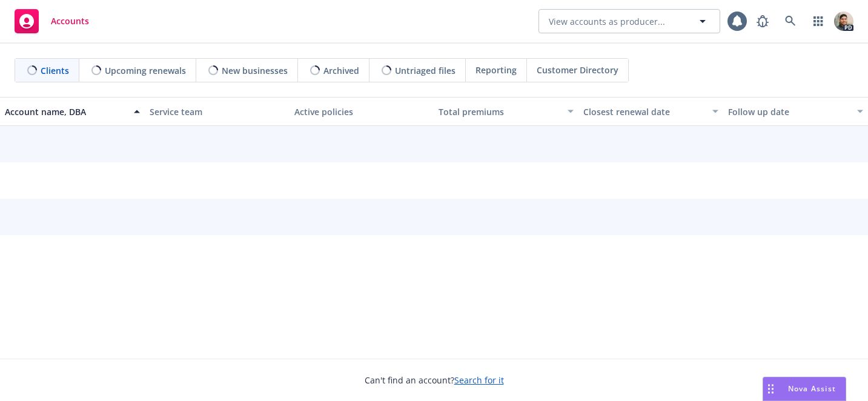 The width and height of the screenshot is (868, 401). What do you see at coordinates (425, 70) in the screenshot?
I see `span: Untriaged files` at bounding box center [425, 70].